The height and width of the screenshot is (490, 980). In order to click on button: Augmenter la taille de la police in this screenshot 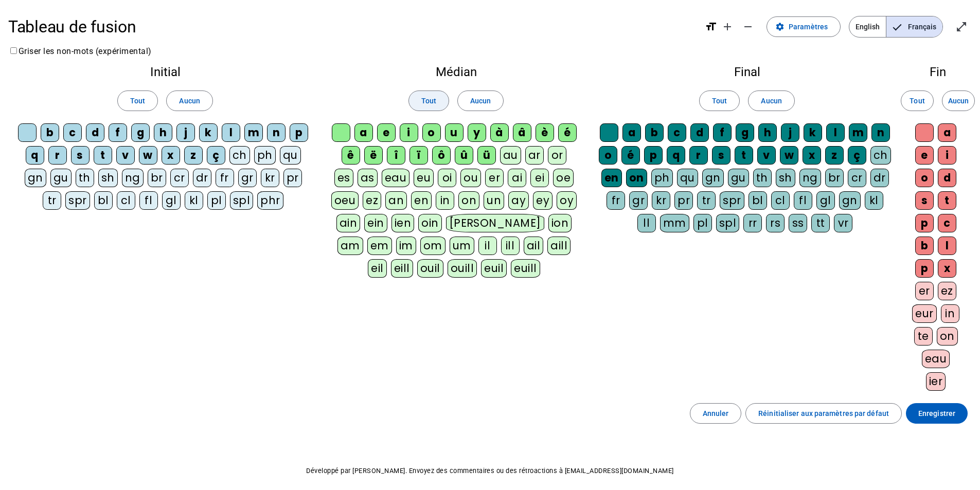, I will do `click(728, 27)`.